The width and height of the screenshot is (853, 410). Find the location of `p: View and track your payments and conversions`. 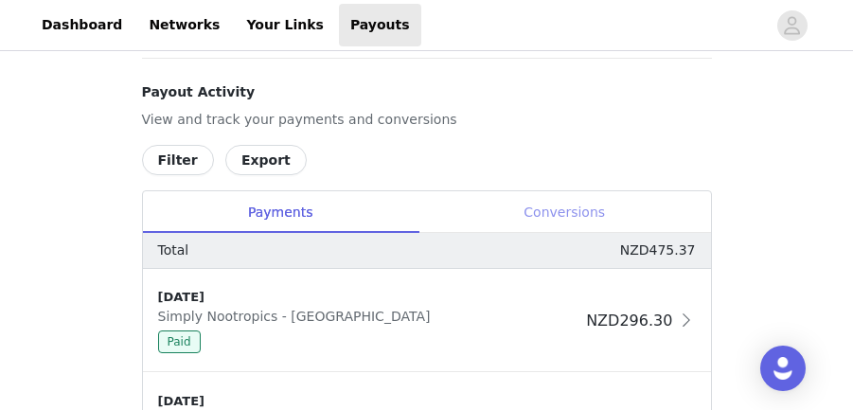

p: View and track your payments and conversions is located at coordinates (427, 119).